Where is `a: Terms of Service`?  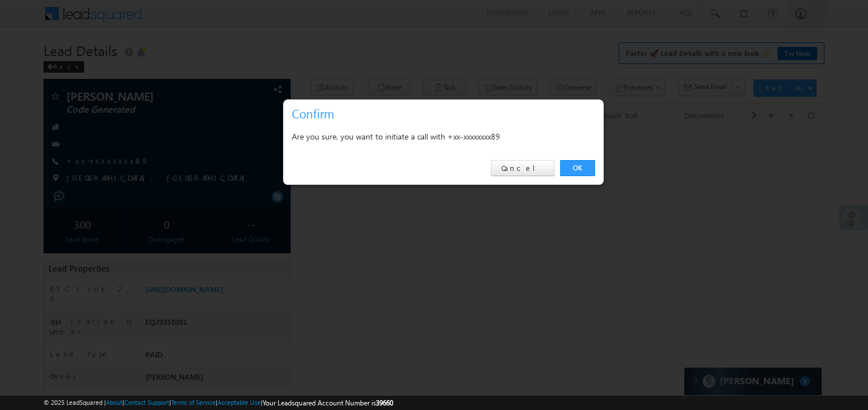
a: Terms of Service is located at coordinates (193, 402).